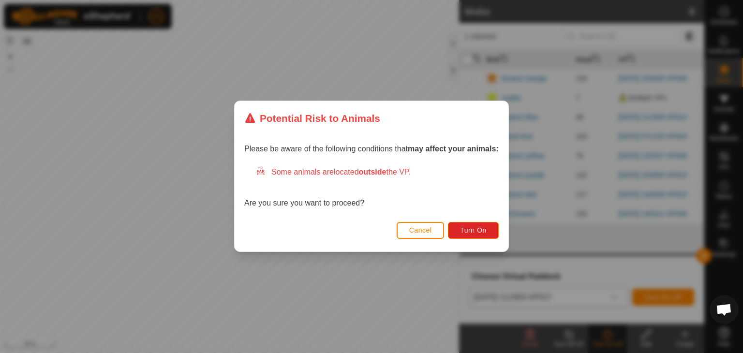  Describe the element at coordinates (474, 231) in the screenshot. I see `span: Turn On` at that location.